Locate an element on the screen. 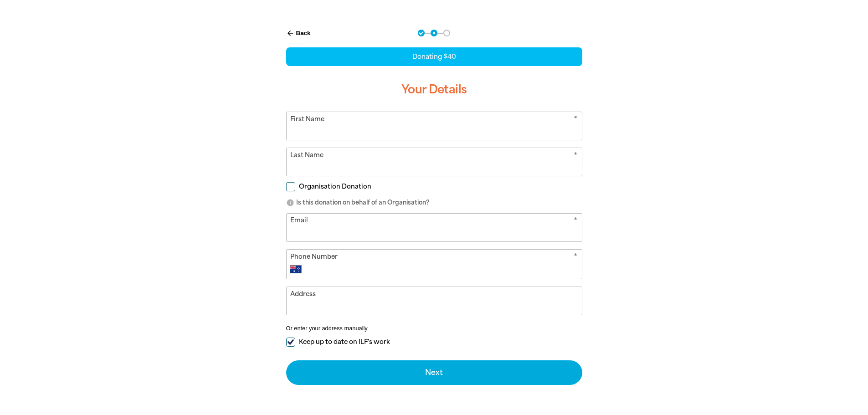 This screenshot has width=868, height=415. div: Donating $40 is located at coordinates (434, 56).